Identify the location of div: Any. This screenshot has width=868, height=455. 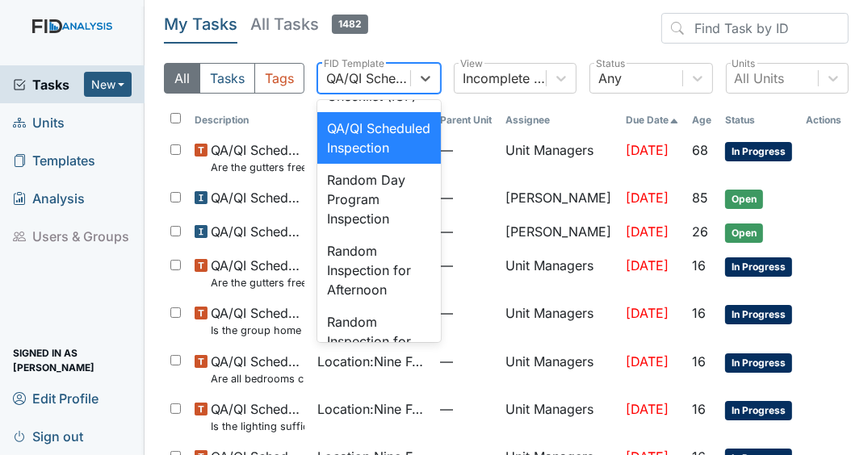
(609, 78).